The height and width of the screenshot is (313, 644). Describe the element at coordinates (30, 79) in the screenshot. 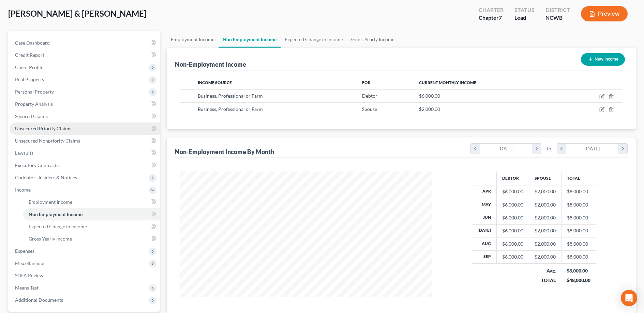

I see `span: Real Property` at that location.